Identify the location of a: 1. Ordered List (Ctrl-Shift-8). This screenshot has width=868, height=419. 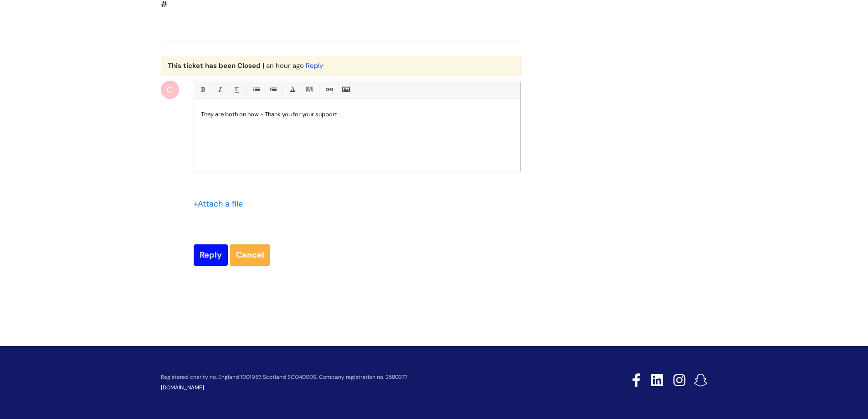
(272, 89).